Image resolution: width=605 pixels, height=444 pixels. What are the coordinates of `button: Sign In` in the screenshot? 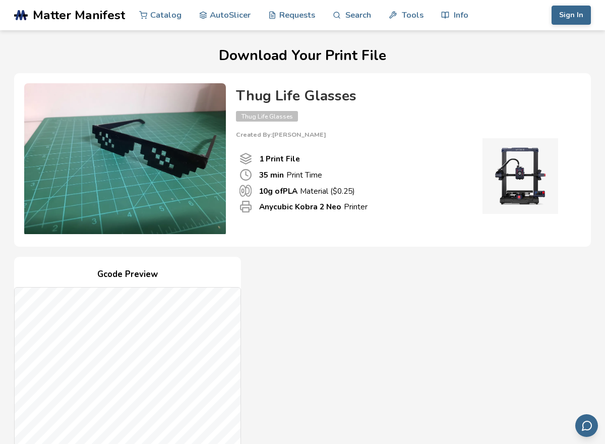 It's located at (572, 15).